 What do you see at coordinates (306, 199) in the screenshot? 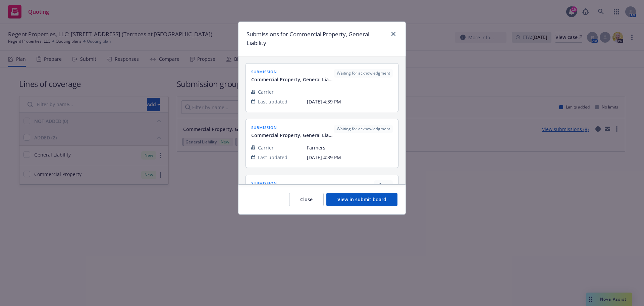
I see `button: Close` at bounding box center [306, 199].